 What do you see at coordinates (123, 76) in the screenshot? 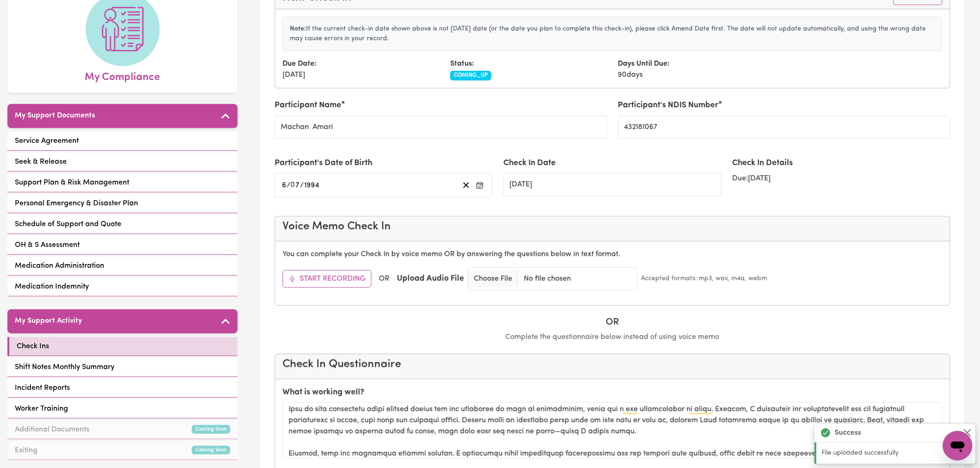
I see `span: My Compliance` at bounding box center [123, 76].